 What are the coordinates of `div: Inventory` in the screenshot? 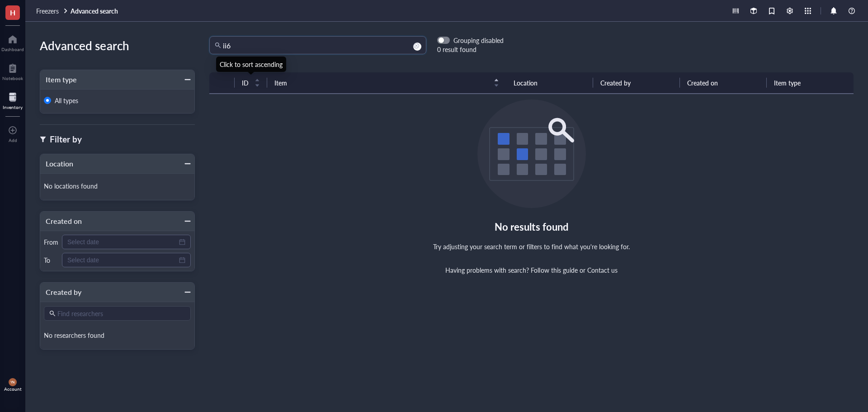 It's located at (13, 107).